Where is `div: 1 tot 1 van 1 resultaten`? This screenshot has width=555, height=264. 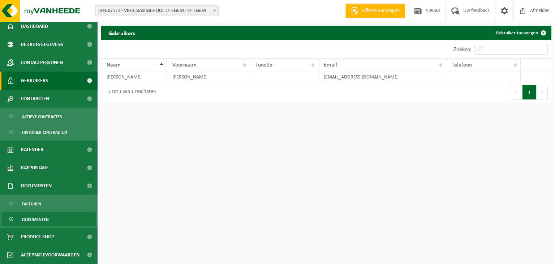 div: 1 tot 1 van 1 resultaten is located at coordinates (130, 92).